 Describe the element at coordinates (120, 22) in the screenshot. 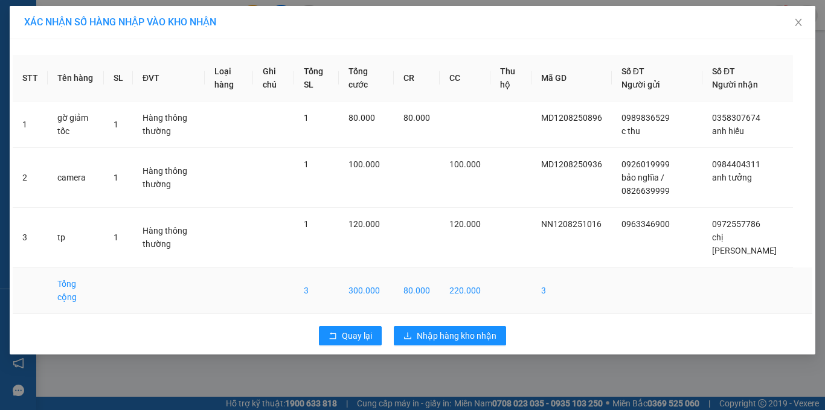

I see `span: XÁC NHẬN SỐ HÀNG NHẬP VÀO KHO NHẬN` at that location.